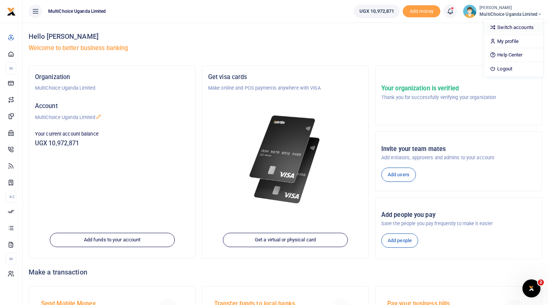 This screenshot has height=305, width=548. Describe the element at coordinates (438, 88) in the screenshot. I see `h5: Your organization is verified` at that location.